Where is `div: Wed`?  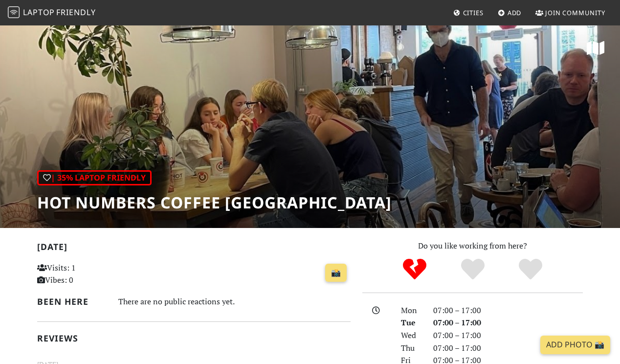
div: Wed is located at coordinates (411, 336).